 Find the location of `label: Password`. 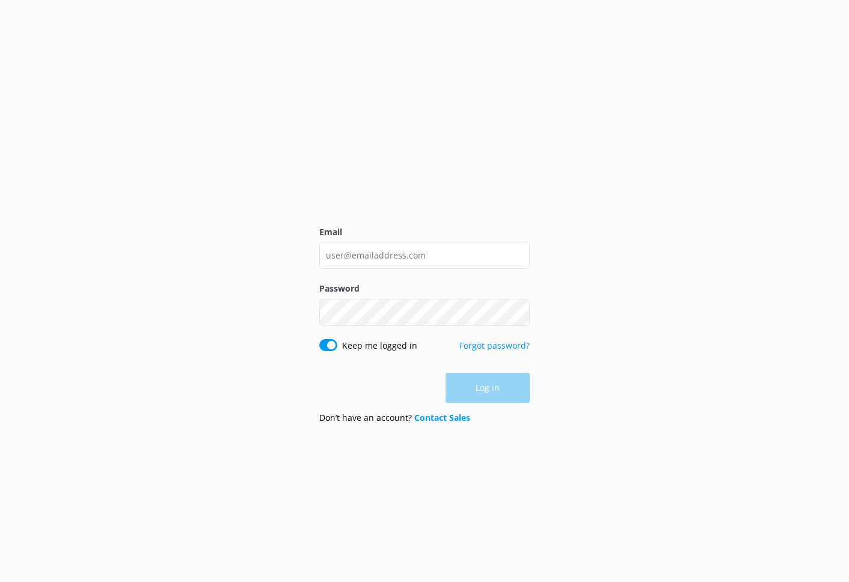

label: Password is located at coordinates (425, 289).